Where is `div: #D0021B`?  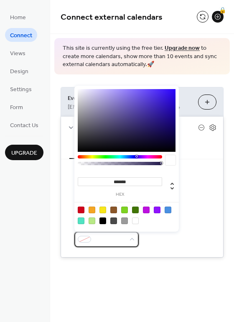
div: #D0021B is located at coordinates (81, 210).